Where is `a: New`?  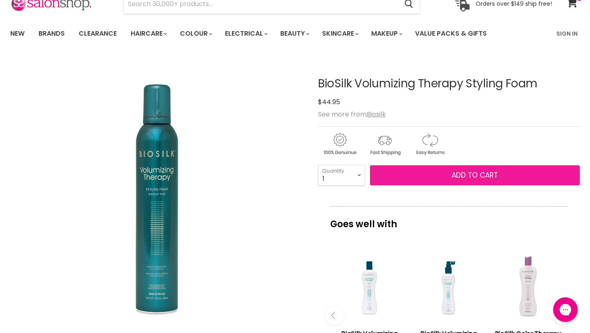 a: New is located at coordinates (17, 34).